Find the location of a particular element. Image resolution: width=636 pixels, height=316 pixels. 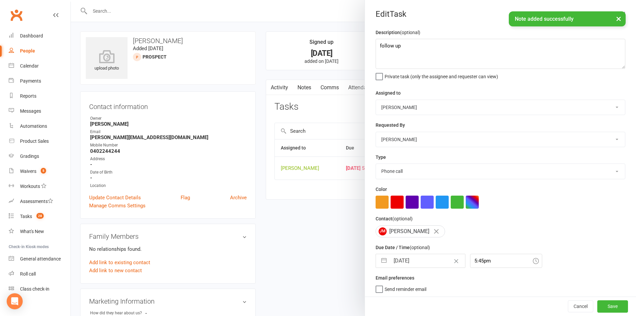

label: Requested By is located at coordinates (390, 125).